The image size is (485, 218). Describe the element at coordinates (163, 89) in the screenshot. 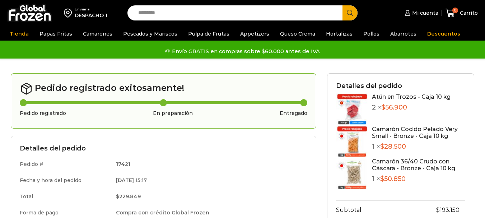

I see `h2: Pedido registrado exitosamente!` at that location.